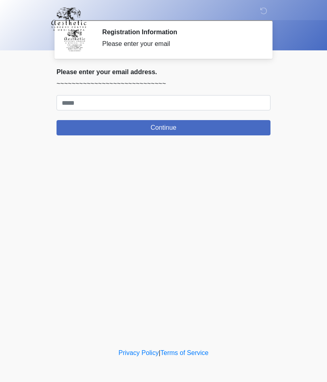 Image resolution: width=327 pixels, height=382 pixels. I want to click on img: Aesthetic Surgery Centre, PLLC Logo, so click(69, 19).